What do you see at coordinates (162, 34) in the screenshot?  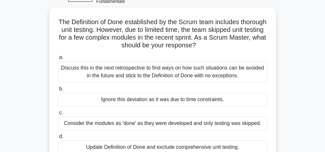 I see `h5: The Definition of Done established by the Scrum team includes thorough unit testing. However, due...` at bounding box center [162, 34].